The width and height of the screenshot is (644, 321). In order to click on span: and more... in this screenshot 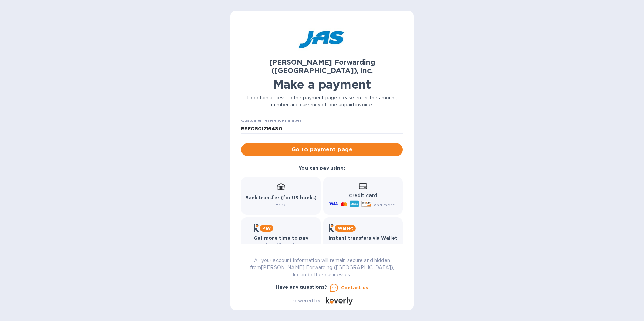, I will do `click(386, 205)`.